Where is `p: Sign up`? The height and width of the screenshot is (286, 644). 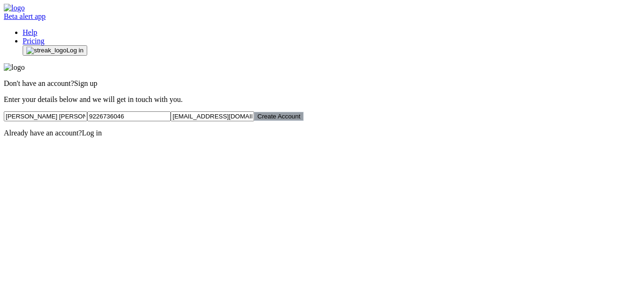 p: Sign up is located at coordinates (322, 83).